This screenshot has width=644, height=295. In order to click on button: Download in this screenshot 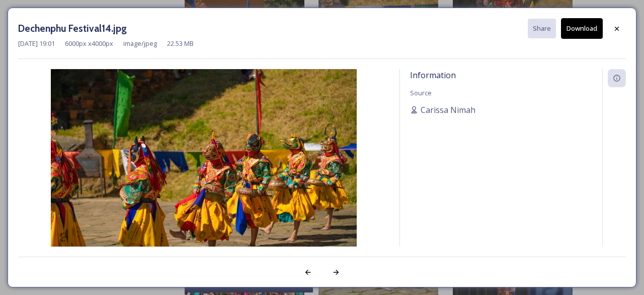, I will do `click(582, 28)`.